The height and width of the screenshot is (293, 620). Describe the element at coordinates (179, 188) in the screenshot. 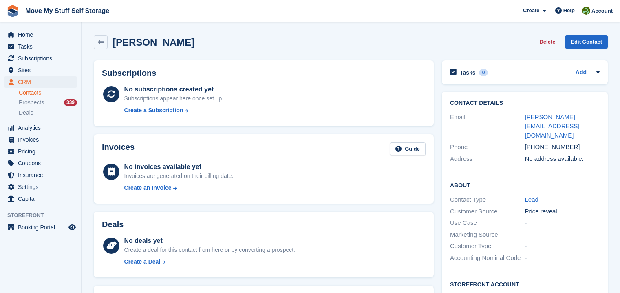

I see `a: Create an Invoice` at that location.